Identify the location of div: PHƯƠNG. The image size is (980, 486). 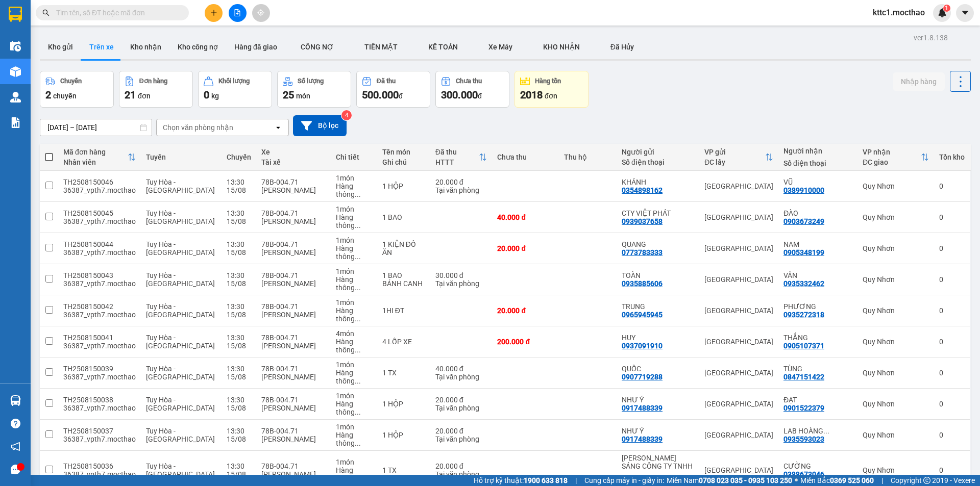
(818, 307).